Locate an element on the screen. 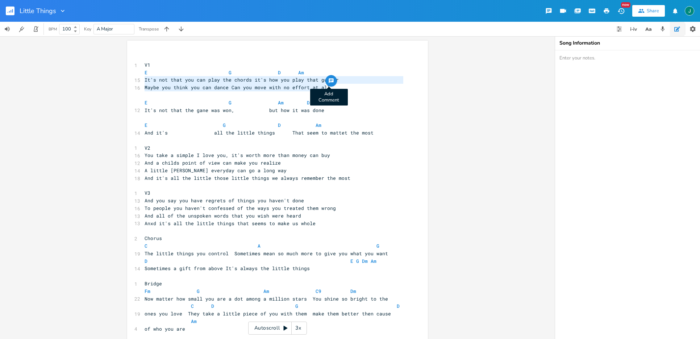  span: It's not that you can play the chords it's how you play that guitar is located at coordinates (242, 80).